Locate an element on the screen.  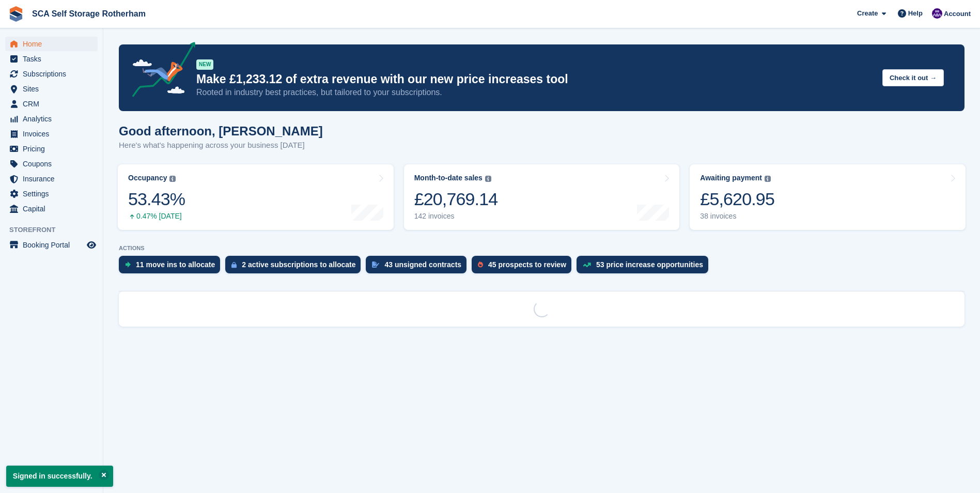
span: CRM is located at coordinates (54, 104).